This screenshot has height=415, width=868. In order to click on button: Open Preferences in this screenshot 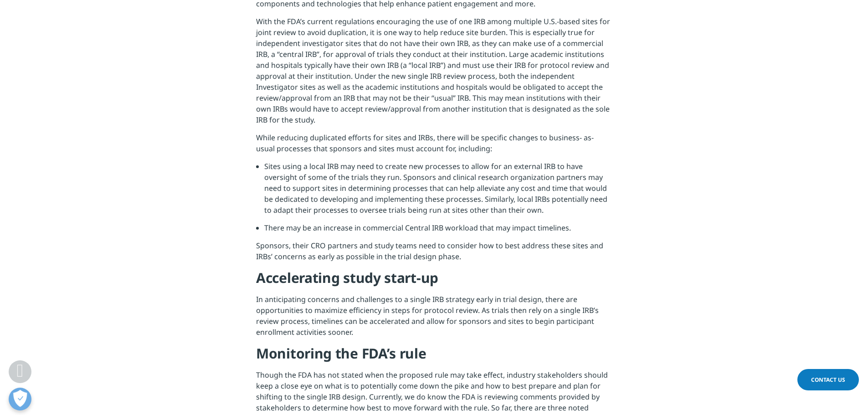, I will do `click(20, 399)`.